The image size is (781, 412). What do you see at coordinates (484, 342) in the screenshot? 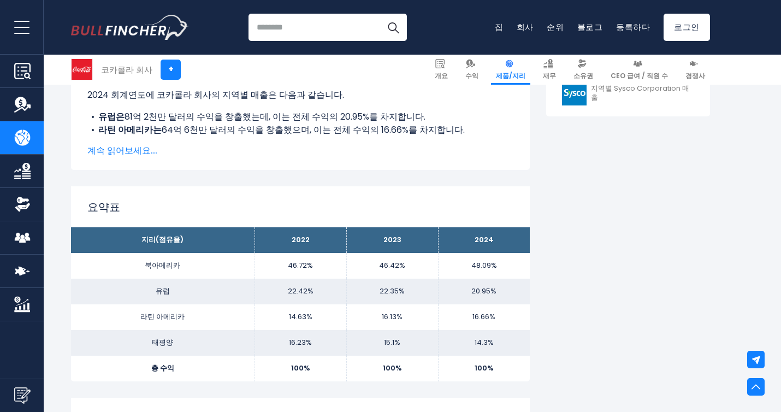
I see `font: 14.3%` at bounding box center [484, 342].